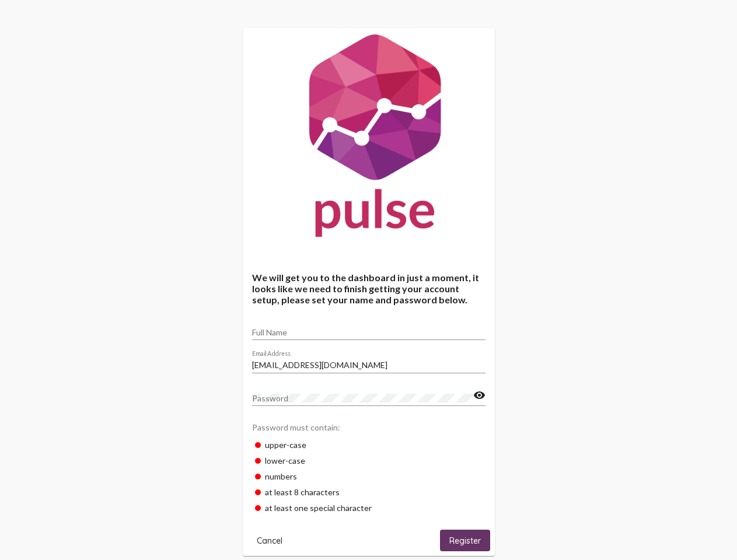 The image size is (737, 560). What do you see at coordinates (369, 476) in the screenshot?
I see `div: numbers` at bounding box center [369, 476].